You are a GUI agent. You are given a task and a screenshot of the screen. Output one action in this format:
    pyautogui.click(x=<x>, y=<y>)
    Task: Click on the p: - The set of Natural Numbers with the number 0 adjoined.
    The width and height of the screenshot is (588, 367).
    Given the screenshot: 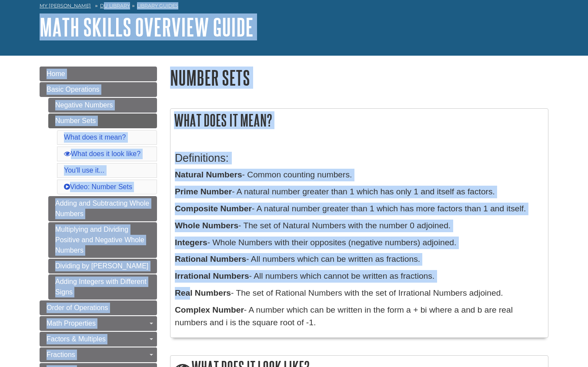 What is the action you would take?
    pyautogui.click(x=359, y=226)
    